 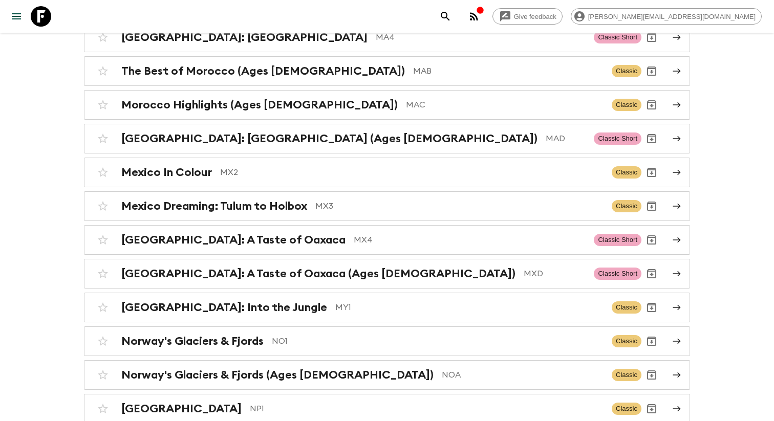 What do you see at coordinates (469, 308) in the screenshot?
I see `p: MY1` at bounding box center [469, 308].